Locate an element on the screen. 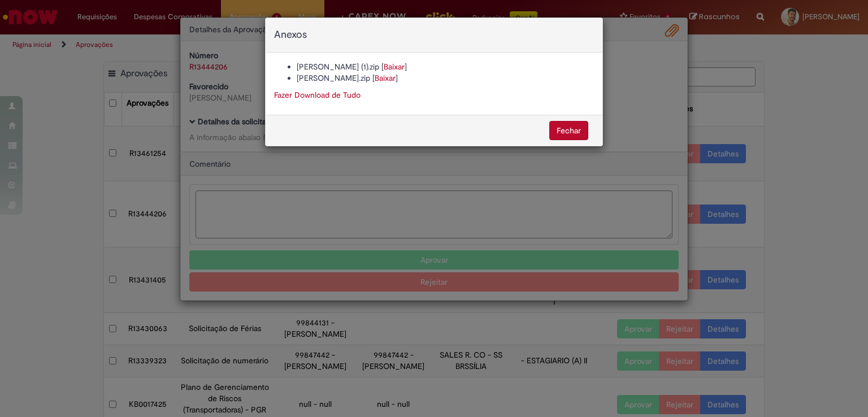 The image size is (868, 417). a: Fazer Download de Tudo is located at coordinates (317, 95).